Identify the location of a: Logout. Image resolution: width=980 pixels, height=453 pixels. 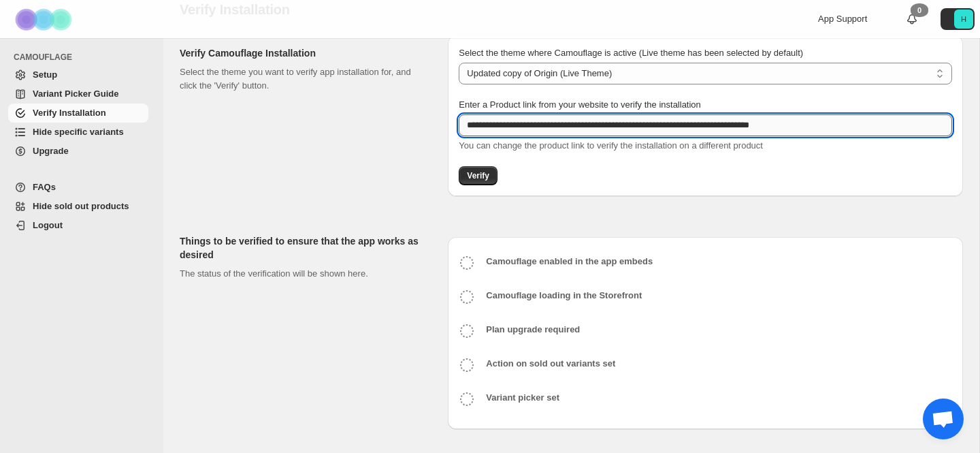
(78, 226).